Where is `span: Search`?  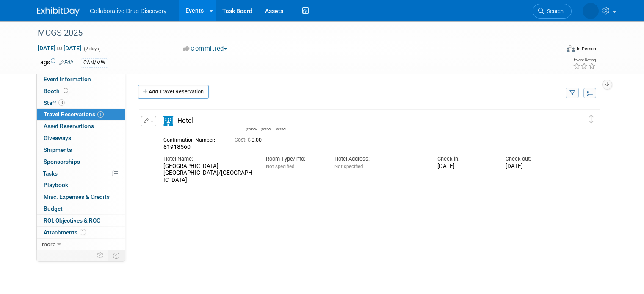 span: Search is located at coordinates (554, 11).